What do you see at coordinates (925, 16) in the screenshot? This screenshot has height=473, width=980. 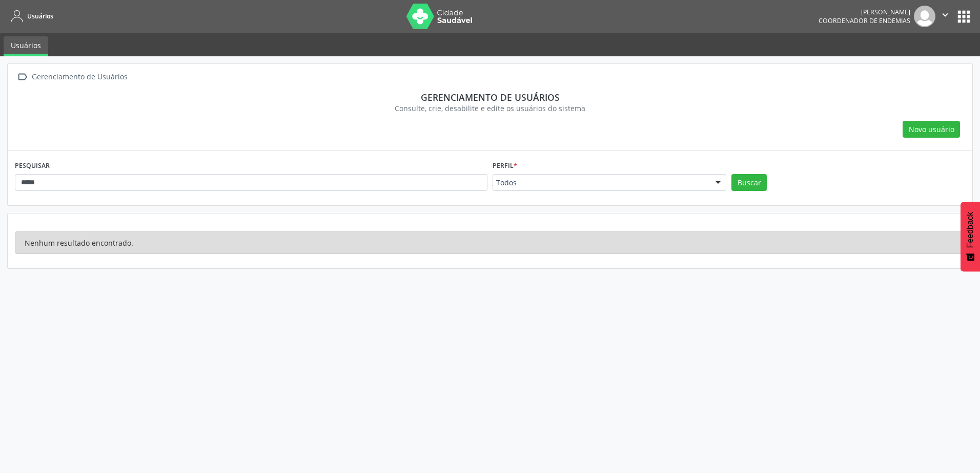 I see `img: img` at bounding box center [925, 16].